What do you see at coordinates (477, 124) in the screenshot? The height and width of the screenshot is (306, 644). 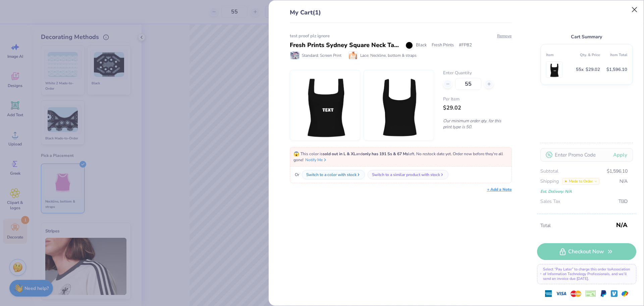 I see `p: Our minimum order qty. for this print type is 50.` at bounding box center [477, 124].